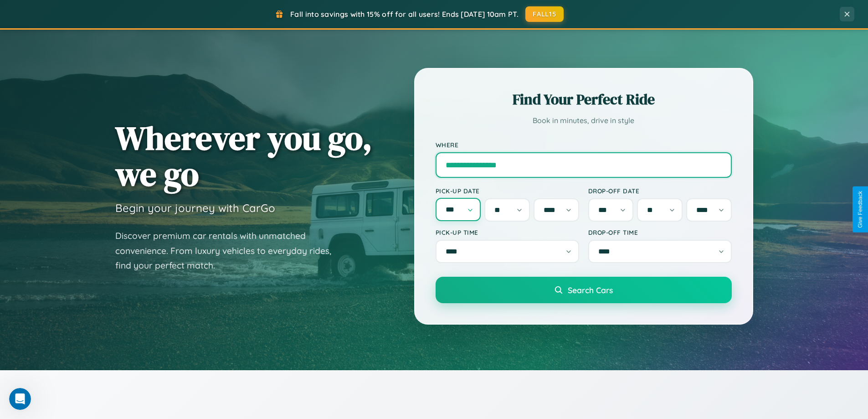  Describe the element at coordinates (229, 251) in the screenshot. I see `p: Discover premium car rentals with unmatched convenience. From luxury vehicles to everyday rides, ...` at that location.